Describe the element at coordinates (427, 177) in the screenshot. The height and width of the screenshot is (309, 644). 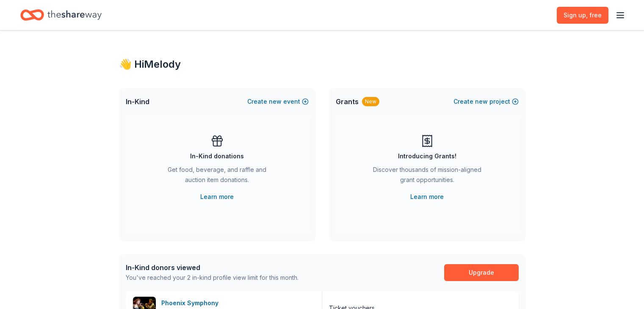
I see `div: Discover thousands of mission-aligned grant opportunities.` at that location.